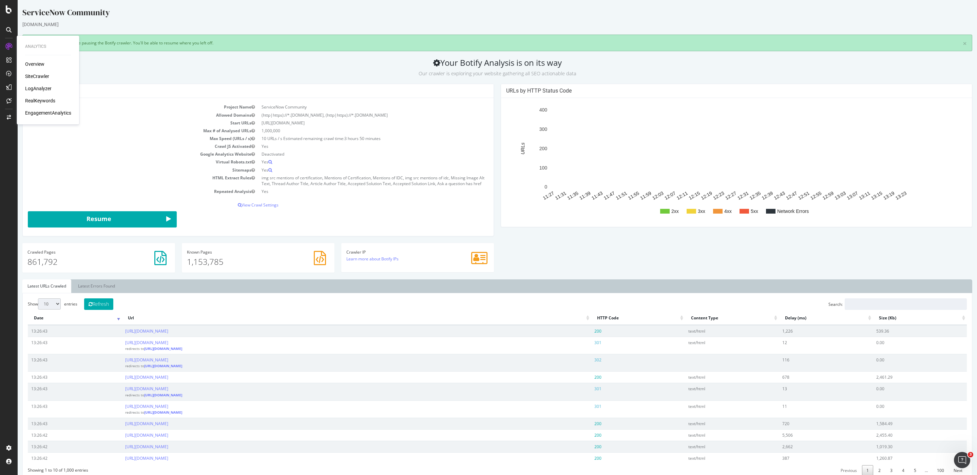  Describe the element at coordinates (664, 195) in the screenshot. I see `text: 12:11` at that location.